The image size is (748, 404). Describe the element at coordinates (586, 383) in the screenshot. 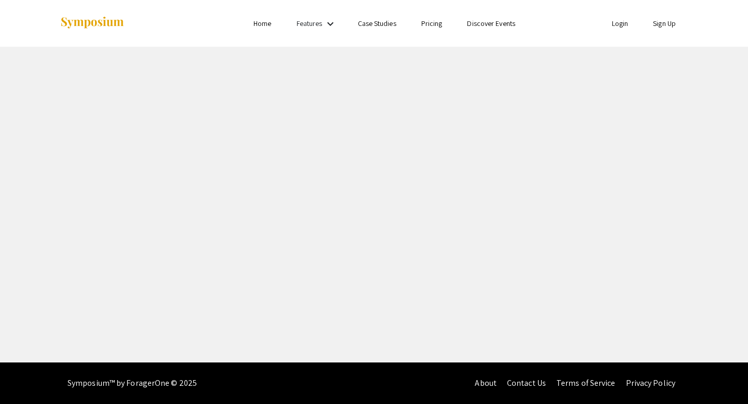

I see `a: Terms of Service` at that location.